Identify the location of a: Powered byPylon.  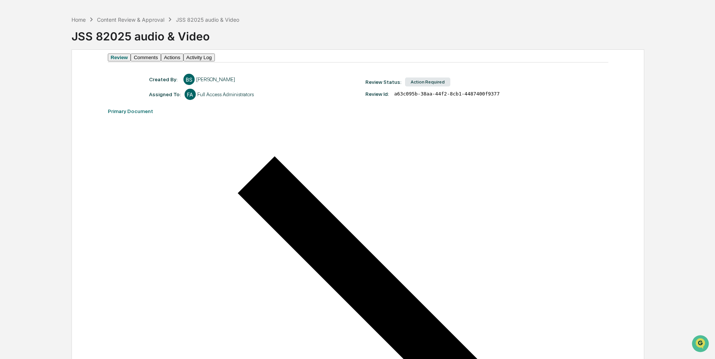
(71, 129).